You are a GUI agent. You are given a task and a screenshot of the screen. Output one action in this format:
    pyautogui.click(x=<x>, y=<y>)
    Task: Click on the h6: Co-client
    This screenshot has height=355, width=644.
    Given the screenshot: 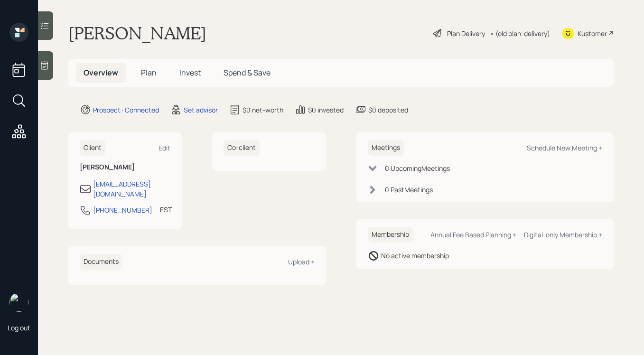 What is the action you would take?
    pyautogui.click(x=241, y=147)
    